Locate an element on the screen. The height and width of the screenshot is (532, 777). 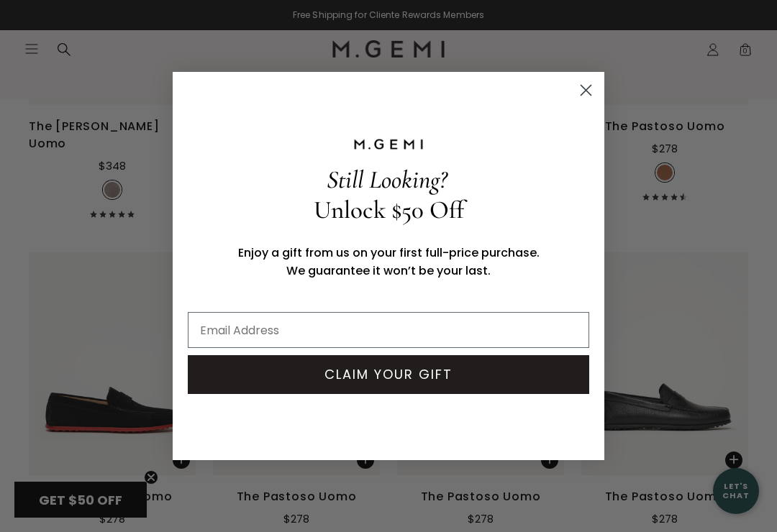
input: Email Address is located at coordinates (388, 330).